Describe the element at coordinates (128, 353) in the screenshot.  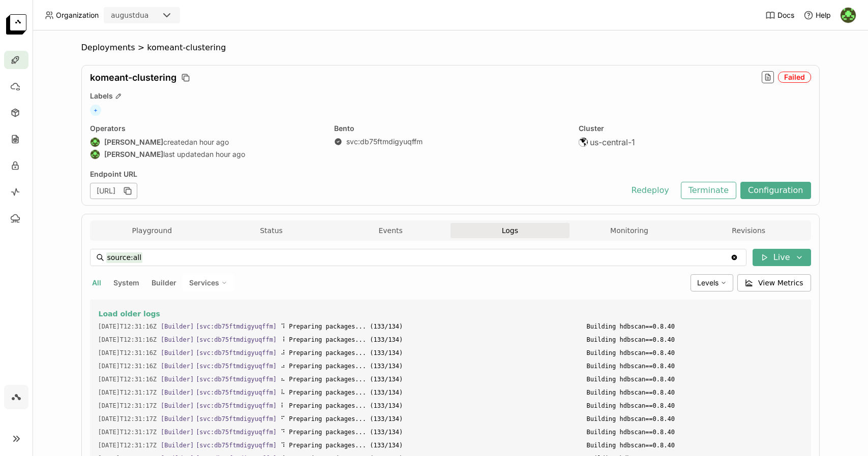
I see `span: 2025-08-27T12:31:16.486Z` at that location.